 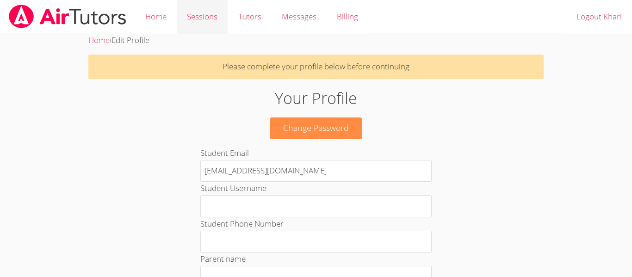 What do you see at coordinates (242, 223) in the screenshot?
I see `label: Student Phone Number` at bounding box center [242, 223].